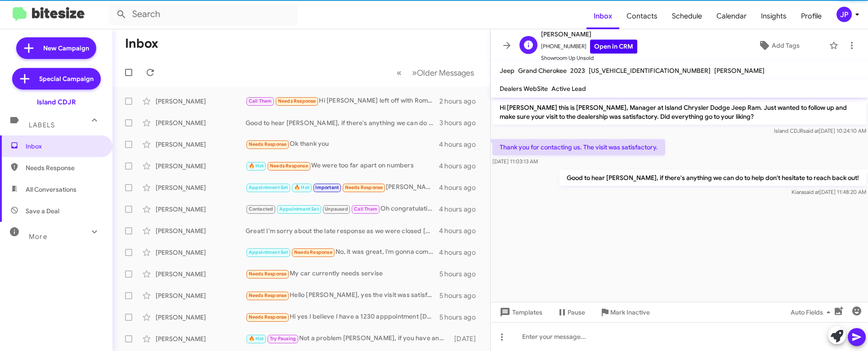  I want to click on div: No, it was great, i'm gonna come back at the end of the month when my credit gets a little bit be..., so click(342, 252).